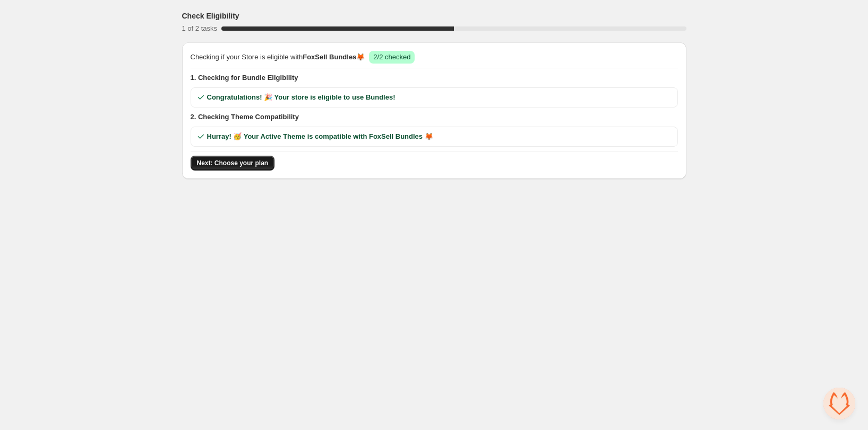  What do you see at coordinates (301, 97) in the screenshot?
I see `span: Congratulations! 🎉 Your store is eligible to use Bundles!` at bounding box center [301, 97].